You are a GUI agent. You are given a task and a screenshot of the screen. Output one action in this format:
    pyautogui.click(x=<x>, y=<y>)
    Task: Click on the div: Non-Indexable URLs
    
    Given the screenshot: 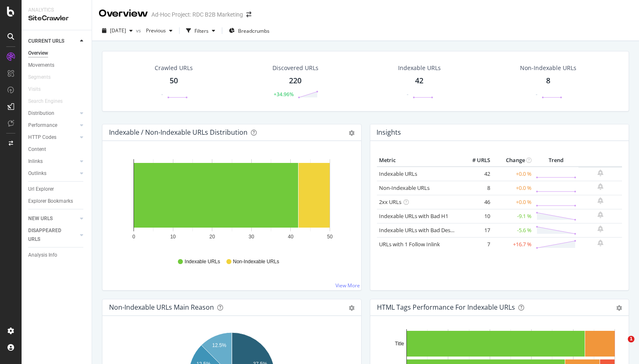 What is the action you would take?
    pyautogui.click(x=548, y=68)
    